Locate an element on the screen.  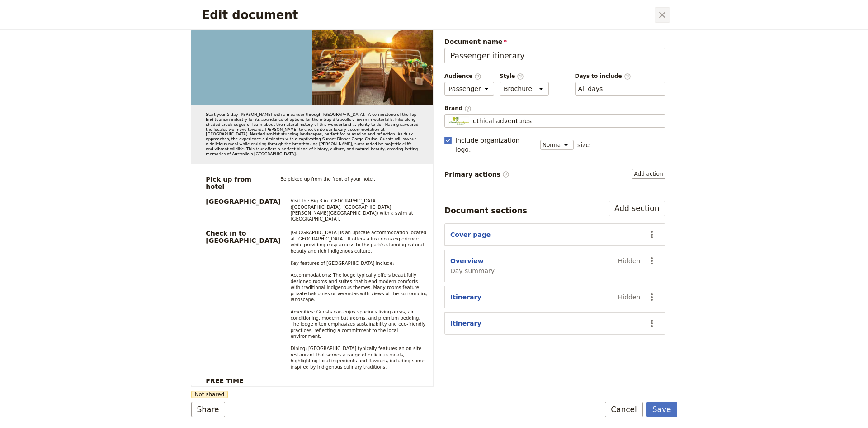
span: Audience is located at coordinates (470, 76).